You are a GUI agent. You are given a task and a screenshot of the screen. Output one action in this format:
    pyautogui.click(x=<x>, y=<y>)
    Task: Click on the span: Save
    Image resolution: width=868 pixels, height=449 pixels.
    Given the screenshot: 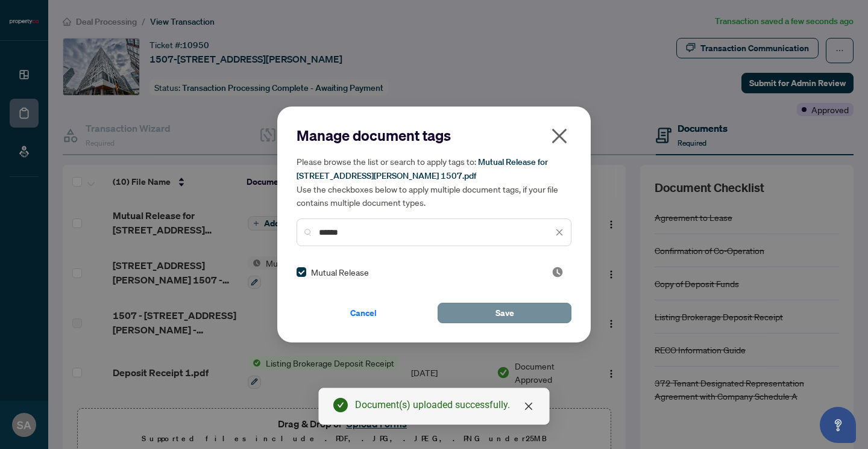 What is the action you would take?
    pyautogui.click(x=505, y=313)
    